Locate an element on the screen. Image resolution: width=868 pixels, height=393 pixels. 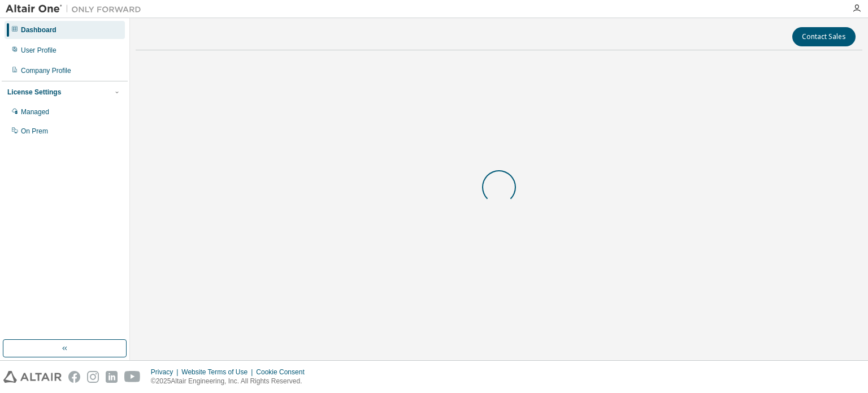
p: © 2025 Altair Engineering, Inc. All Rights Reserved. is located at coordinates (231, 381).